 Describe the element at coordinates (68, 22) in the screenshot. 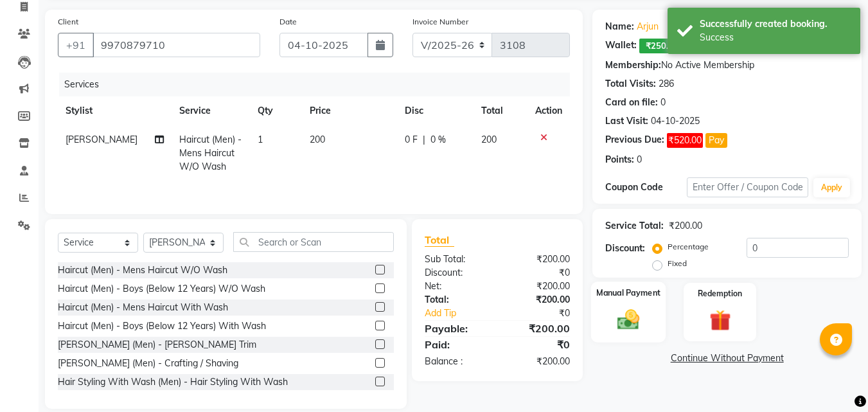

I see `label: Client` at that location.